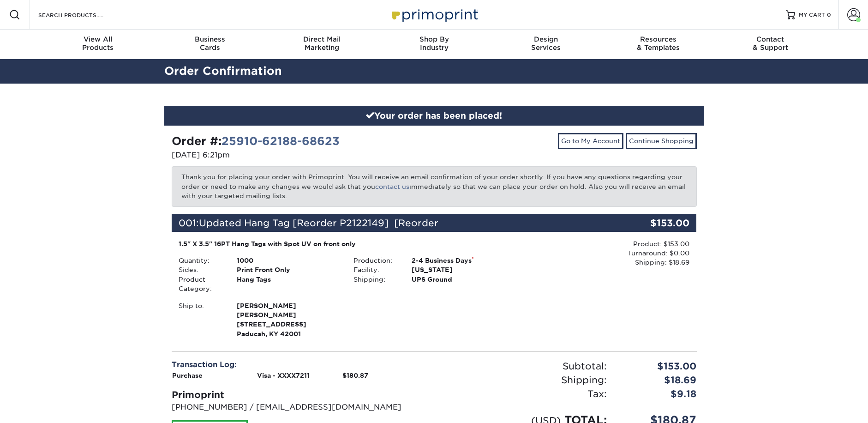 This screenshot has width=868, height=423. Describe the element at coordinates (546, 39) in the screenshot. I see `span: Design` at that location.